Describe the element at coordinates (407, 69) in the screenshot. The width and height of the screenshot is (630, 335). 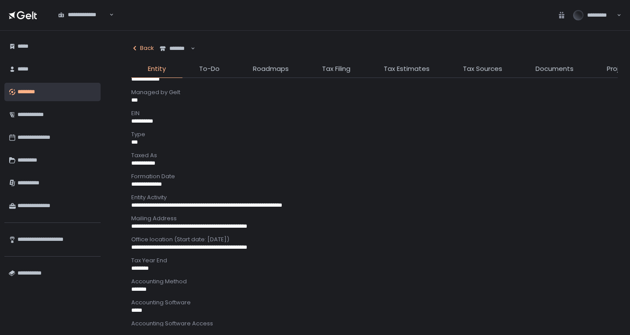
I see `span: Tax Estimates` at that location.